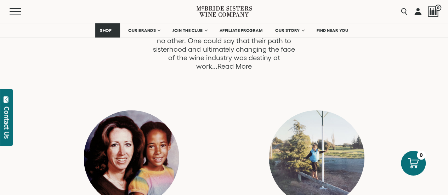 The width and height of the screenshot is (448, 195). What do you see at coordinates (421, 155) in the screenshot?
I see `div: 0` at bounding box center [421, 155].